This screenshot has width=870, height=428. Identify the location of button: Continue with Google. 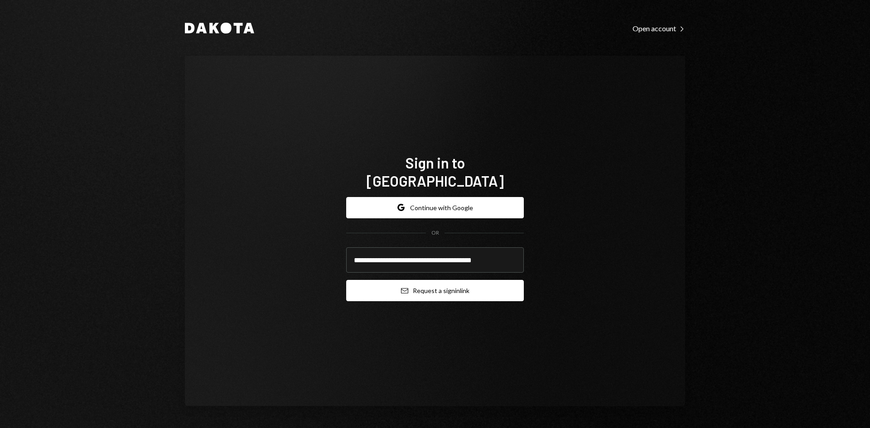
(435, 208).